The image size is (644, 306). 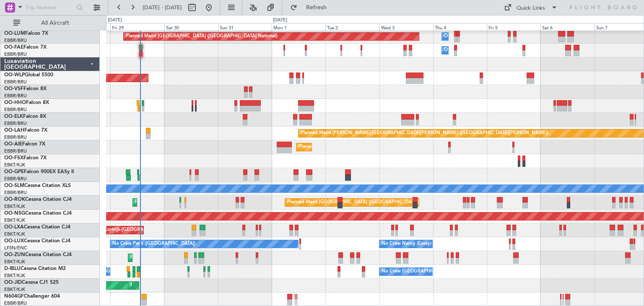 I want to click on a: OO-LUMFalcon 7X, so click(x=26, y=33).